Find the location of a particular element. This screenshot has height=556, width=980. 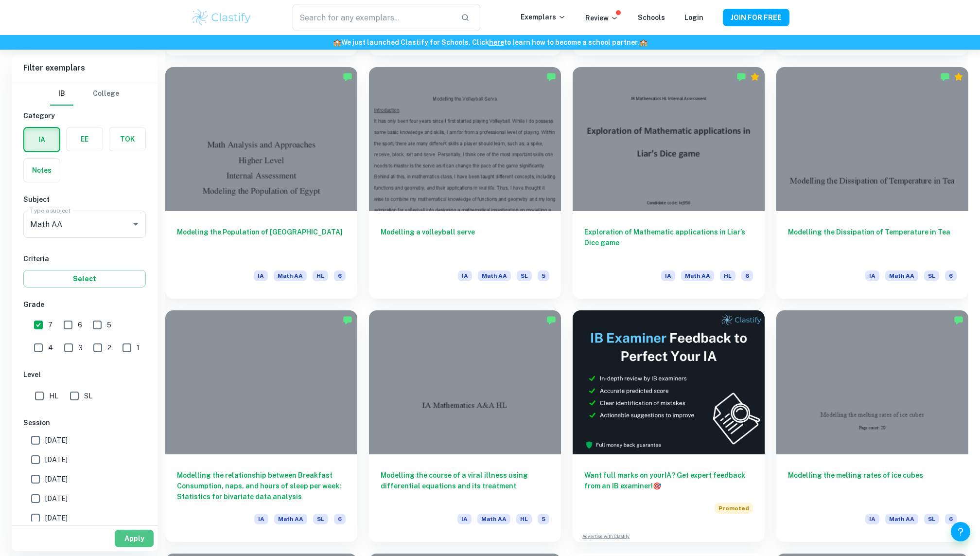

button: Open is located at coordinates (135, 225).